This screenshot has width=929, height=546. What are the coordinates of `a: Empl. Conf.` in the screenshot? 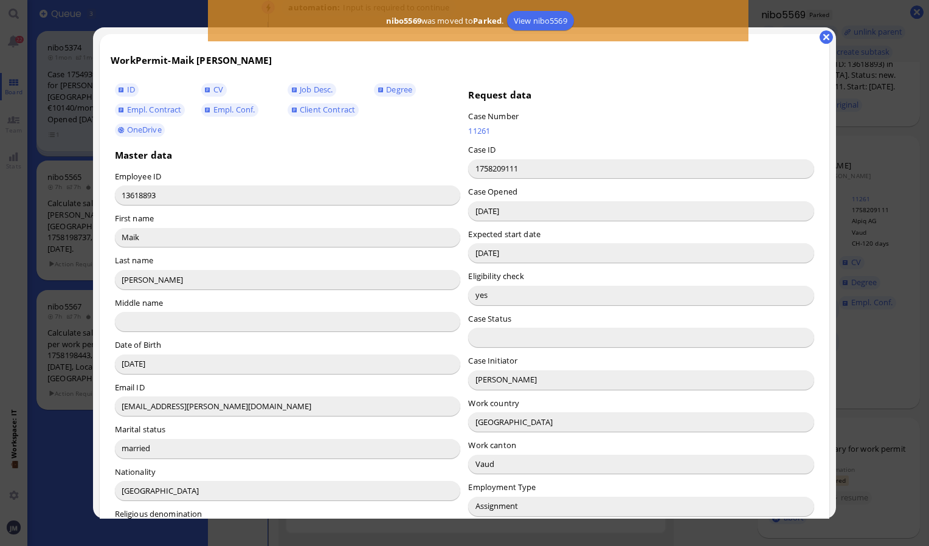 It's located at (230, 110).